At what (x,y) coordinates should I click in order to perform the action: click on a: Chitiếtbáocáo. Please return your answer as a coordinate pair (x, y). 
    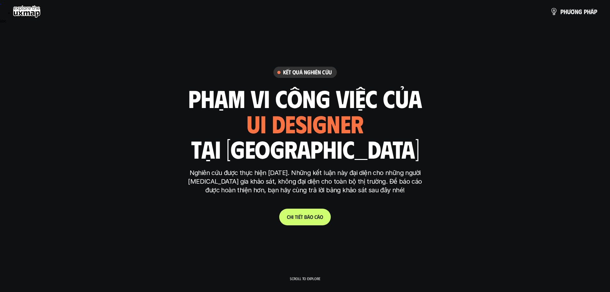
    Looking at the image, I should click on (305, 217).